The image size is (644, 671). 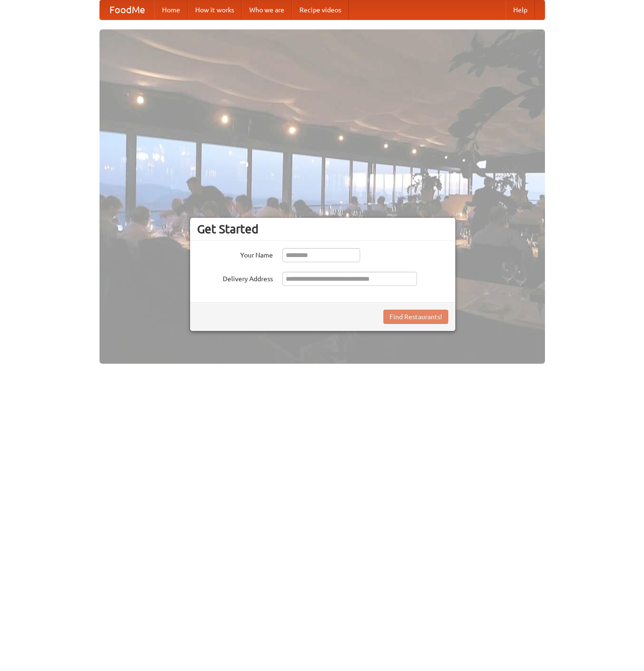 I want to click on button: Find Restaurants!, so click(x=415, y=317).